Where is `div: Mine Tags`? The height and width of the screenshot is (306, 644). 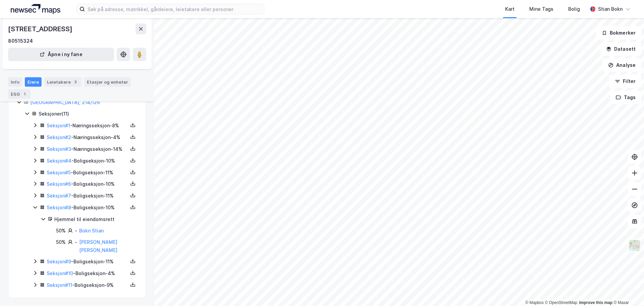
div: Mine Tags is located at coordinates (541, 9).